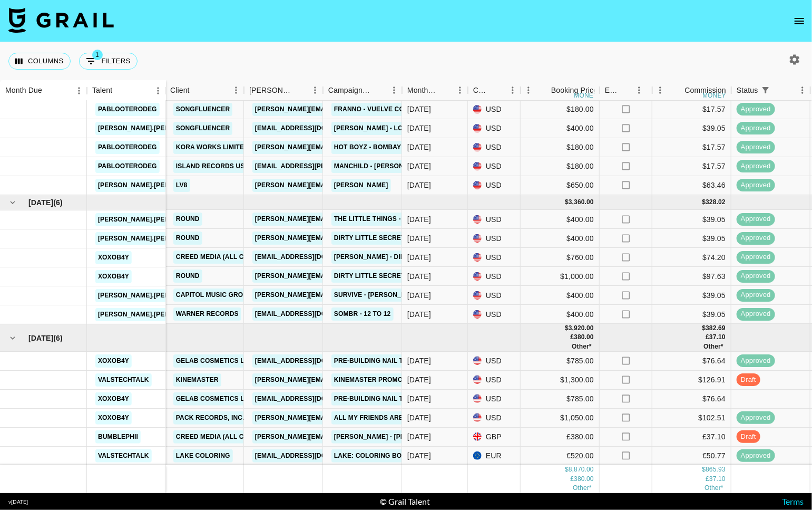 This screenshot has width=812, height=510. What do you see at coordinates (187, 219) in the screenshot?
I see `a: Round` at bounding box center [187, 219].